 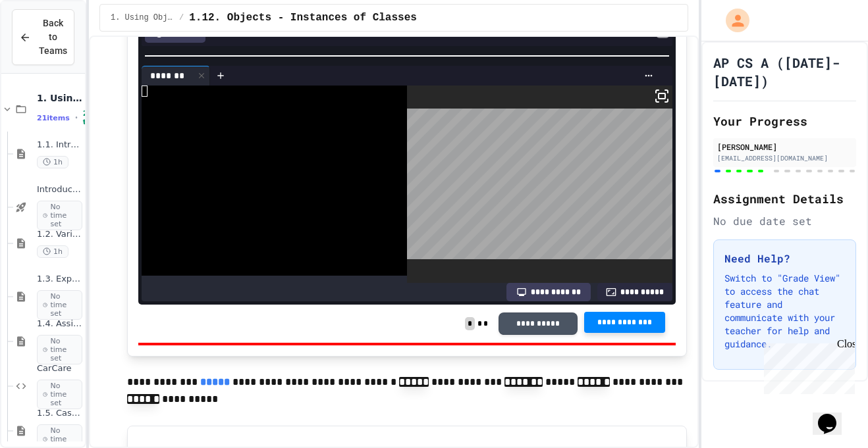 What do you see at coordinates (785, 259) in the screenshot?
I see `h3: Need Help?` at bounding box center [785, 259].